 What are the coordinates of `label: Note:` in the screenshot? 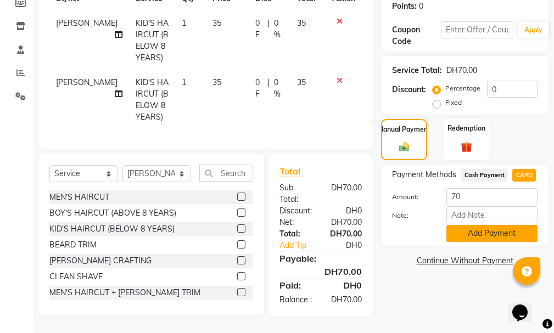 It's located at (411, 216).